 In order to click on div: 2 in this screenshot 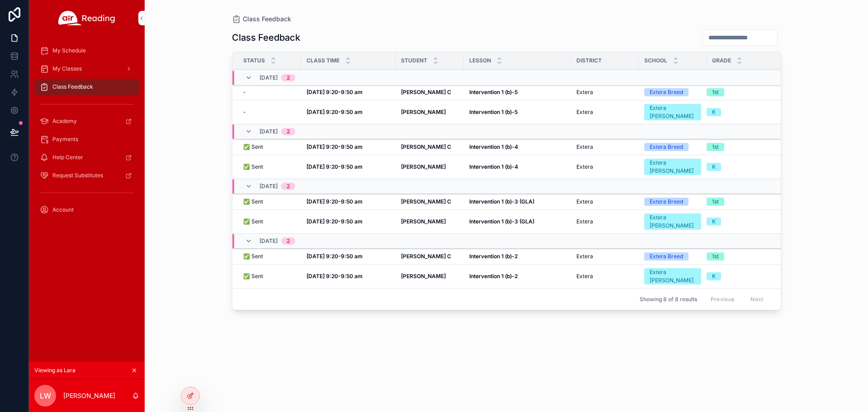, I will do `click(288, 78)`.